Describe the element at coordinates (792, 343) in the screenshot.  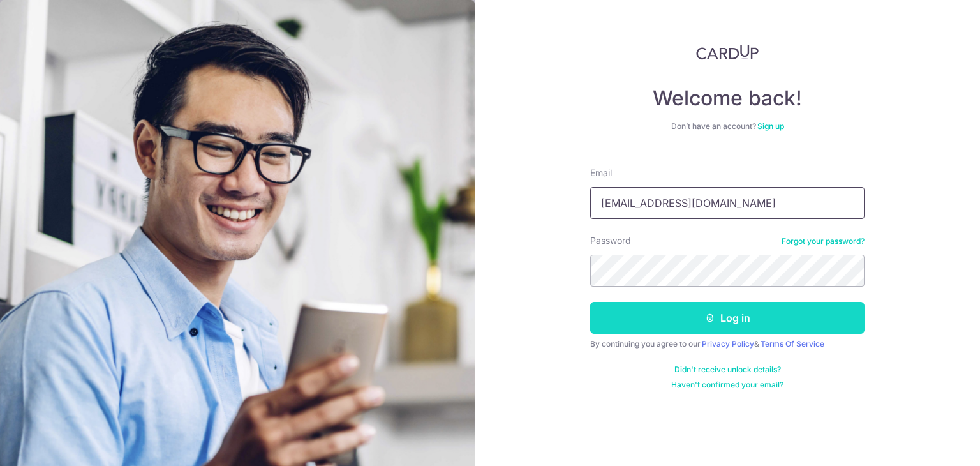
I see `a: Terms Of Service` at that location.